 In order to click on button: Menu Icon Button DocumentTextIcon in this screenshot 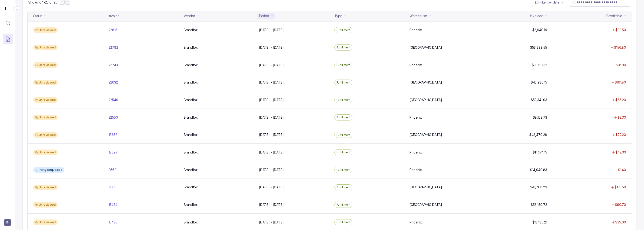, I will do `click(8, 39)`.